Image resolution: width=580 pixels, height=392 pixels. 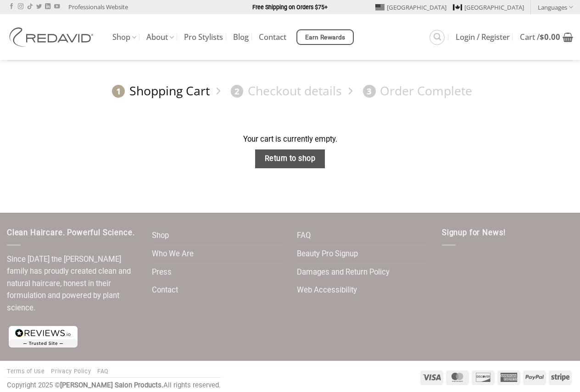 I want to click on a: Login / Register, so click(x=483, y=37).